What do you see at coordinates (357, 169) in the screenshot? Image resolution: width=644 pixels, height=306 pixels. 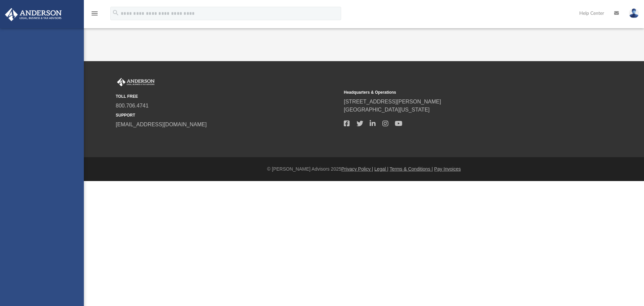 I see `a: Privacy Policy |` at bounding box center [357, 169].